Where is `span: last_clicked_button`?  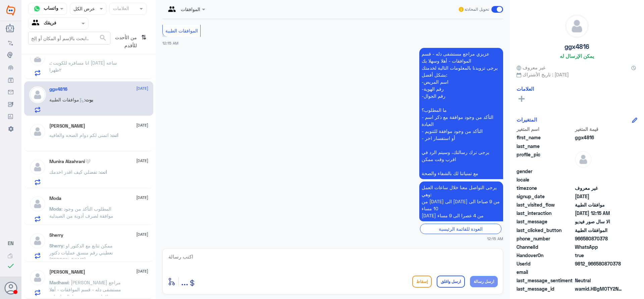 span: last_clicked_button is located at coordinates (545, 230).